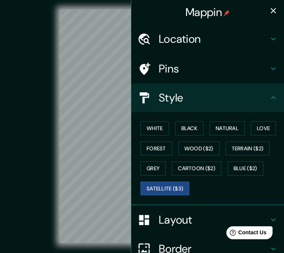  Describe the element at coordinates (245, 168) in the screenshot. I see `button: Blue ($2)` at that location.